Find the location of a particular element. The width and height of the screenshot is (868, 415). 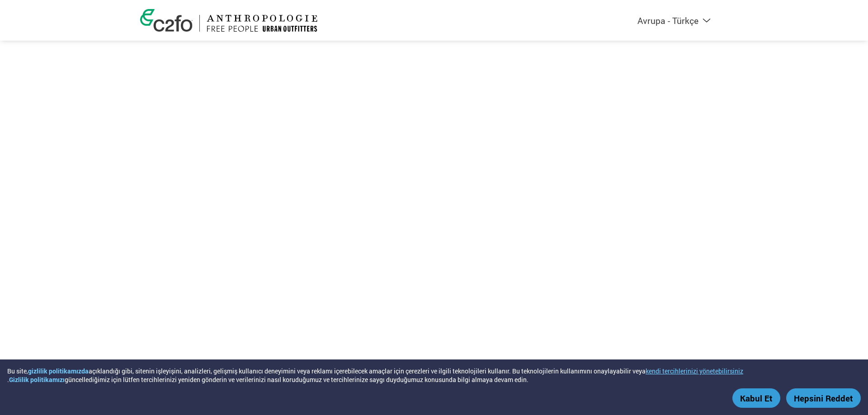

img: Urban Outfitters is located at coordinates (262, 23).